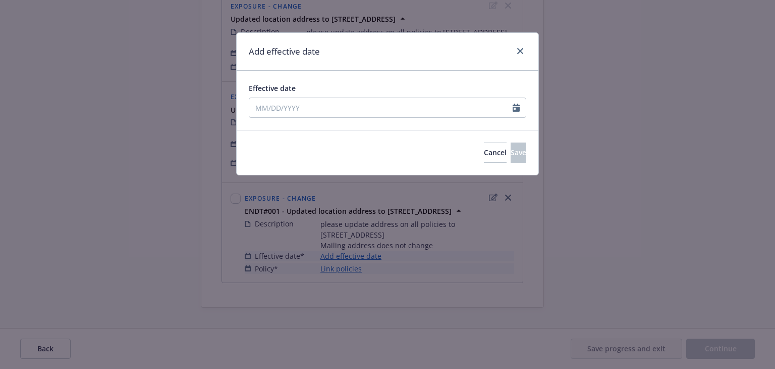 Image resolution: width=775 pixels, height=369 pixels. What do you see at coordinates (381, 108) in the screenshot?
I see `input: MM/DD/YYYY` at bounding box center [381, 108].